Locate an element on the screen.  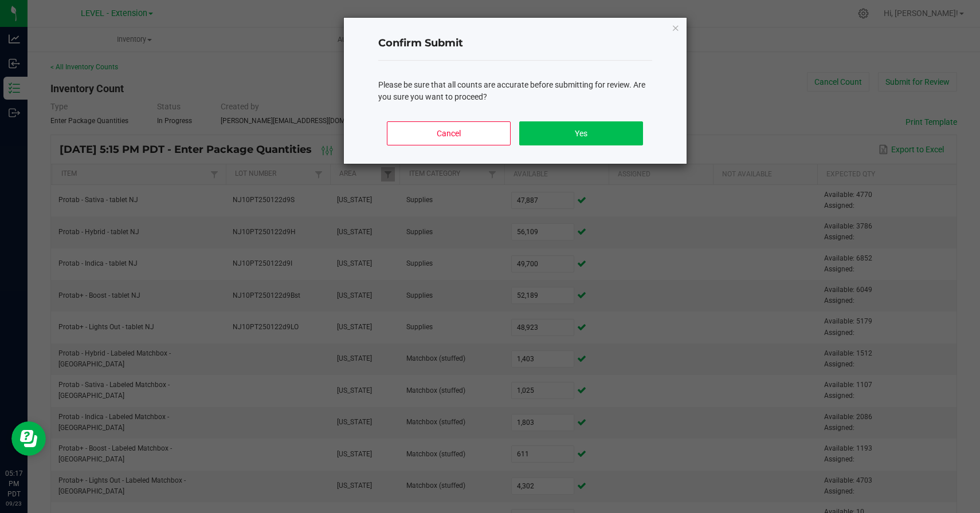
button: Cancel is located at coordinates (448, 133).